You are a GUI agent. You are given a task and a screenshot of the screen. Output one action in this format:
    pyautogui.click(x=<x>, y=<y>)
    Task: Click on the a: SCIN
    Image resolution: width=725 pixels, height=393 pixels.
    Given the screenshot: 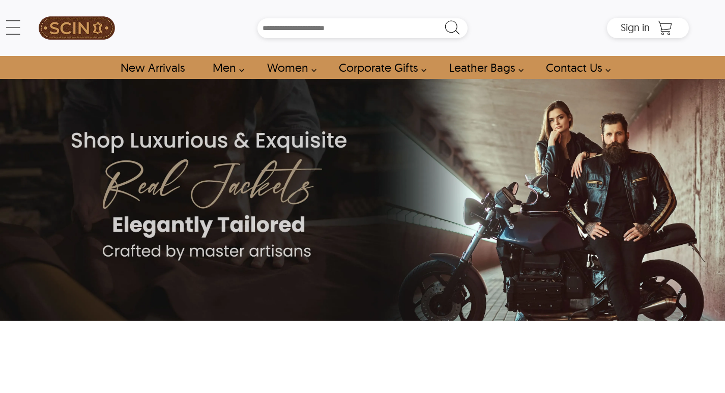 What is the action you would take?
    pyautogui.click(x=77, y=28)
    